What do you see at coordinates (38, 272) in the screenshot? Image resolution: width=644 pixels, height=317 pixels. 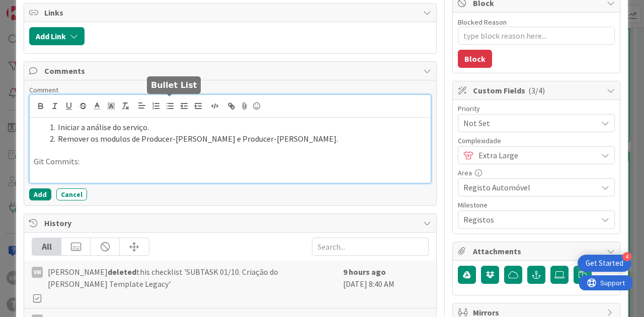 I see `div: VM` at bounding box center [38, 272].